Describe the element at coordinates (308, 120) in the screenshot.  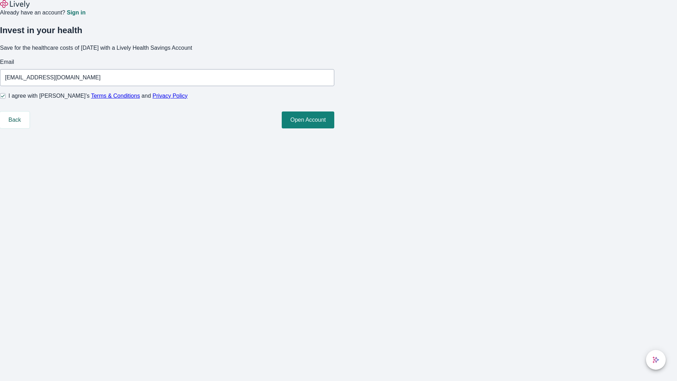
I see `button: Open Account` at that location.